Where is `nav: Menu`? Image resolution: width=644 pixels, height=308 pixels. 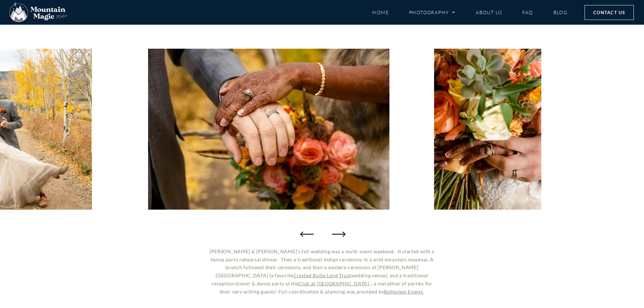 nav: Menu is located at coordinates (470, 12).